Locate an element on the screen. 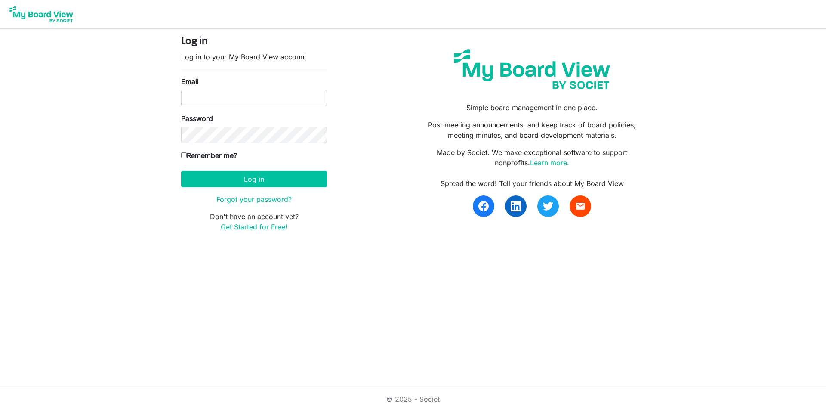  a: email is located at coordinates (580, 206).